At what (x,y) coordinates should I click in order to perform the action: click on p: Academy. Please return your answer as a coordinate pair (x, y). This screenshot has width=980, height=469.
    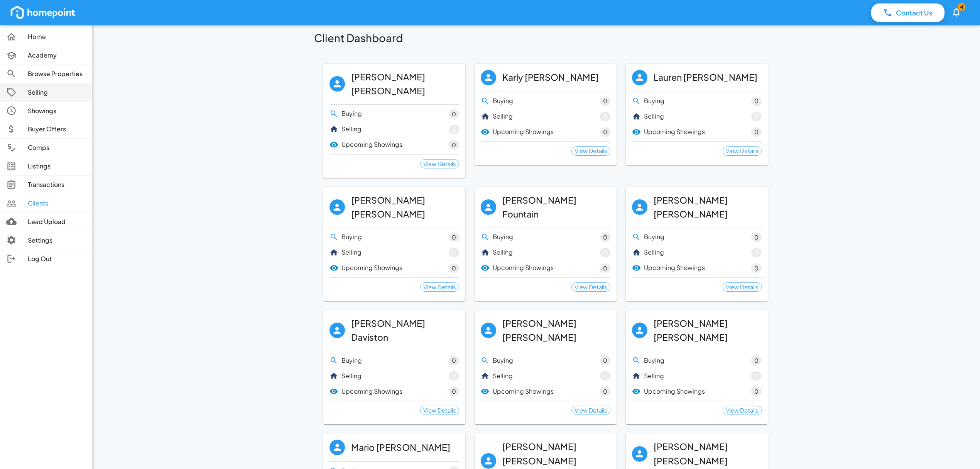
    Looking at the image, I should click on (57, 55).